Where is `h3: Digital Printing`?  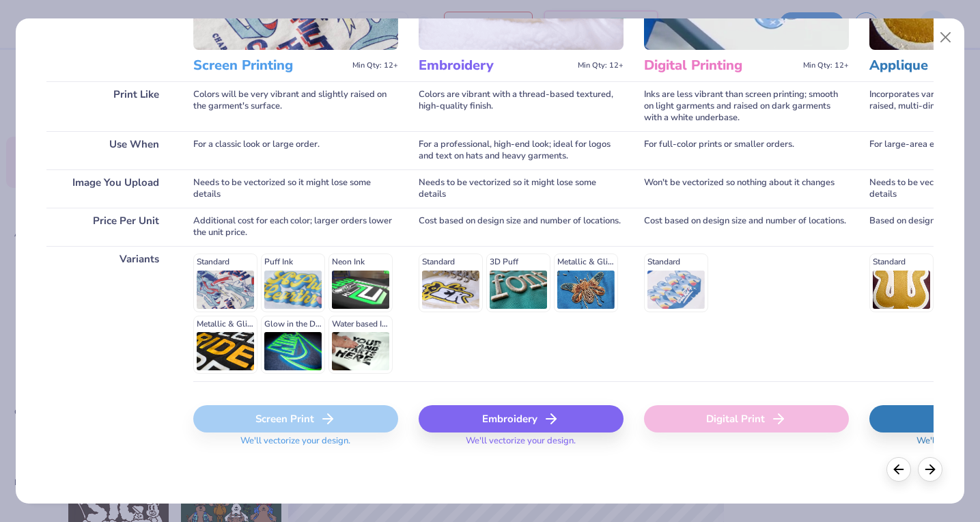 h3: Digital Printing is located at coordinates (720, 65).